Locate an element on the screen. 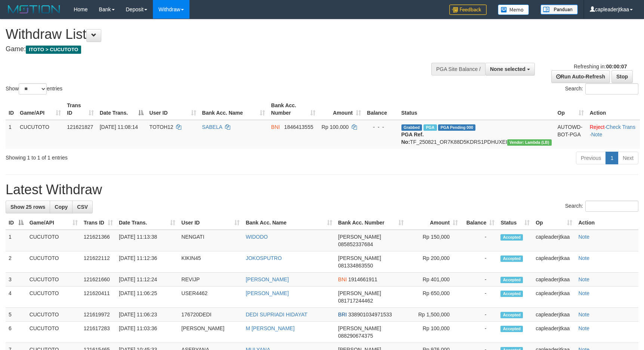 The image size is (644, 350). td: REVIJP is located at coordinates (211, 279).